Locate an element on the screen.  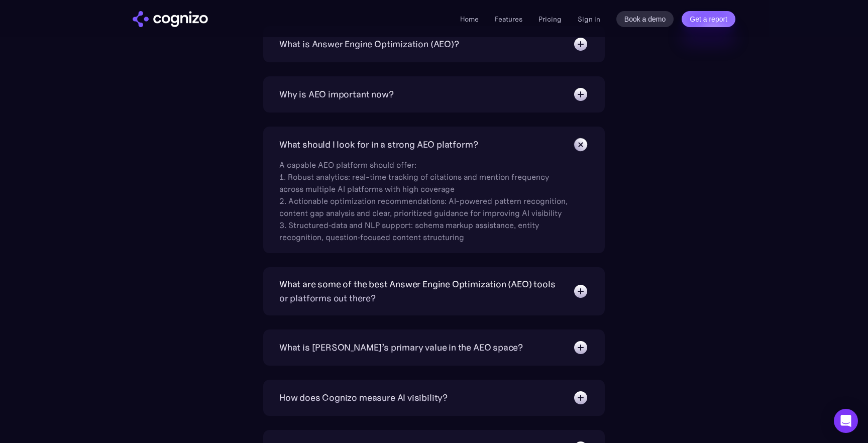
div: What are some of the best Answer Engine Optimization (AEO) tools or platforms out there? is located at coordinates (421, 291).